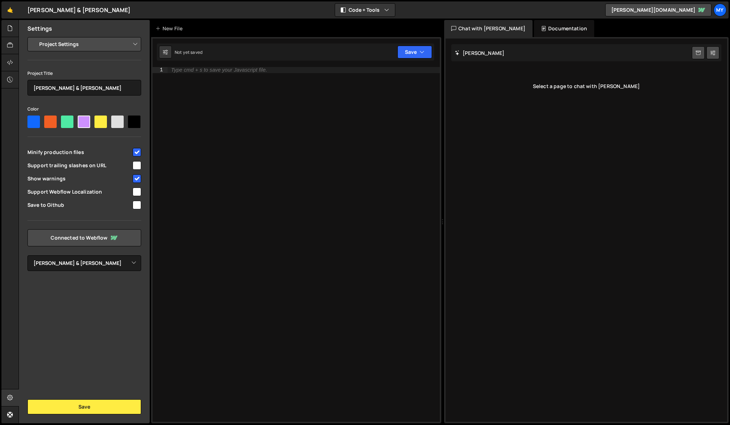 This screenshot has width=730, height=425. I want to click on span: Minify production files, so click(80, 152).